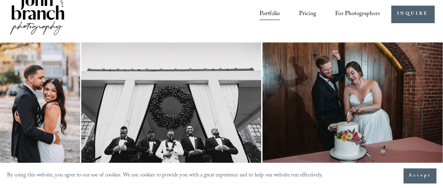 Image resolution: width=443 pixels, height=188 pixels. What do you see at coordinates (357, 14) in the screenshot?
I see `span: For Photographers` at bounding box center [357, 14].